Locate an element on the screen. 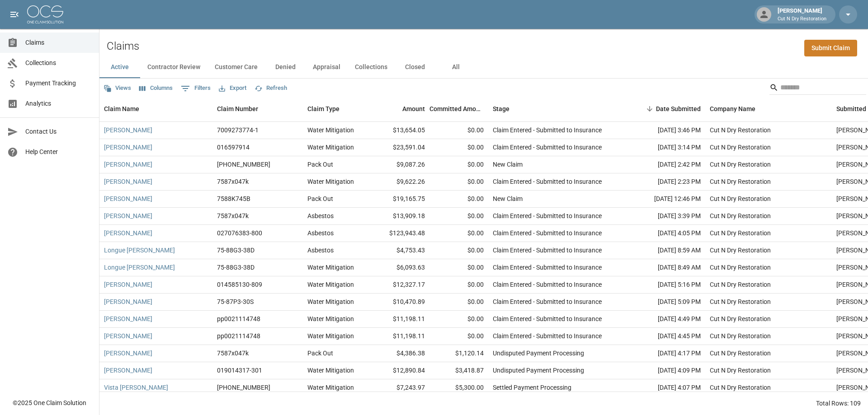  span: Help Center is located at coordinates (59, 152).